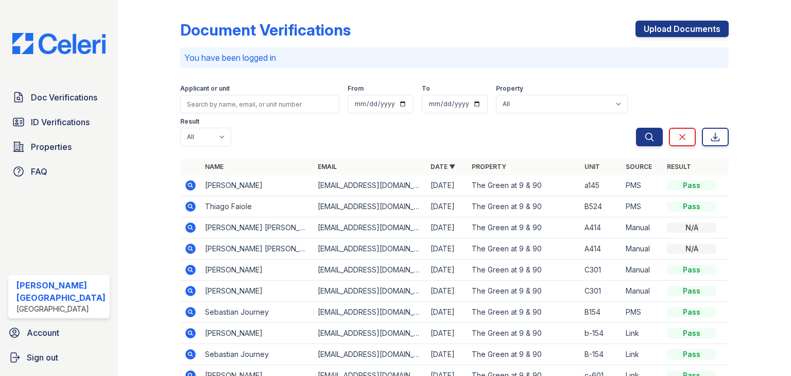  Describe the element at coordinates (679, 166) in the screenshot. I see `a: Result` at that location.